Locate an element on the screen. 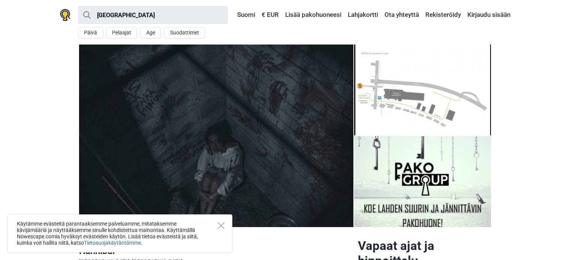  a: Hannibal photo 3 is located at coordinates (423, 90).